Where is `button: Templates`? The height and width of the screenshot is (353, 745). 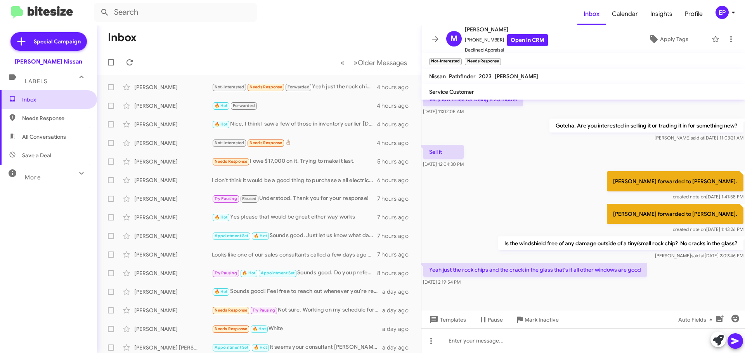
button: Templates is located at coordinates (446, 320).